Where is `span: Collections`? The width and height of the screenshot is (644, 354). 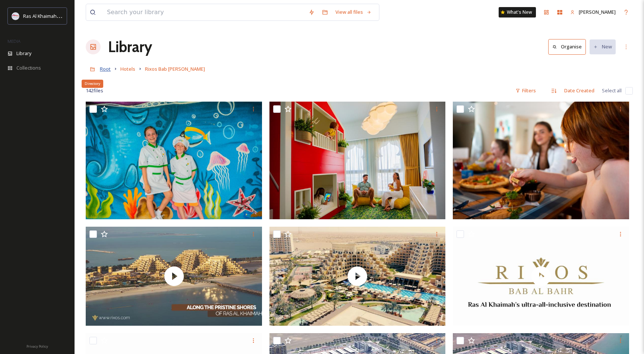
span: Collections is located at coordinates (29, 68).